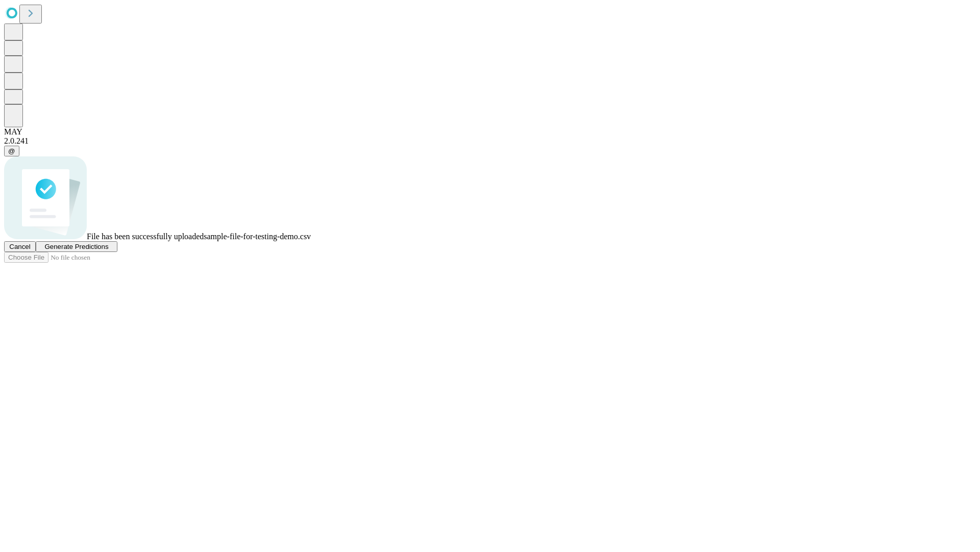 The height and width of the screenshot is (552, 980). Describe the element at coordinates (145, 236) in the screenshot. I see `span: File has been successfully uploaded` at that location.